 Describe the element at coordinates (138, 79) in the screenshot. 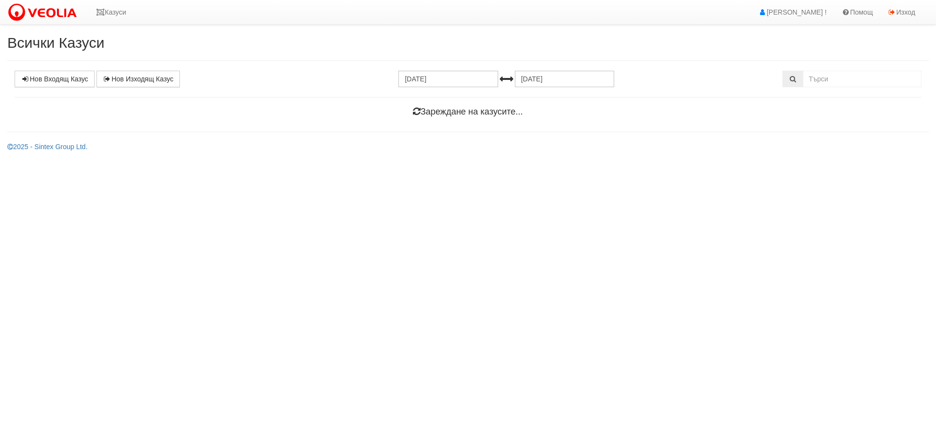

I see `a: Нов Изходящ Казус` at that location.